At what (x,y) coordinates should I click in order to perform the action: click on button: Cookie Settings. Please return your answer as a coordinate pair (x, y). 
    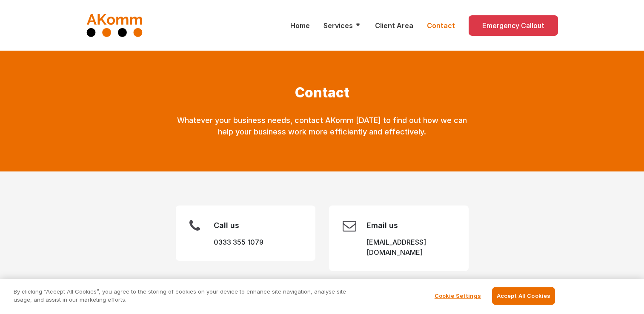
    Looking at the image, I should click on (457, 296).